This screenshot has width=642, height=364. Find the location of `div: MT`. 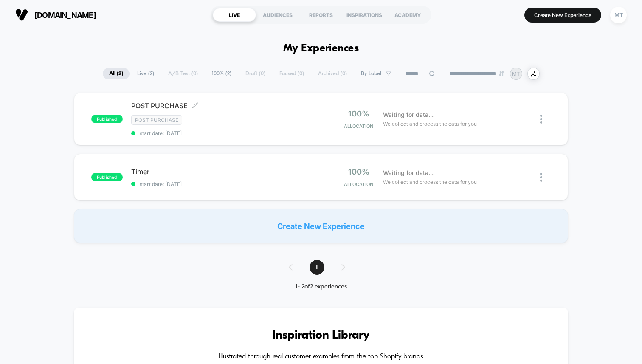

div: MT is located at coordinates (619, 15).